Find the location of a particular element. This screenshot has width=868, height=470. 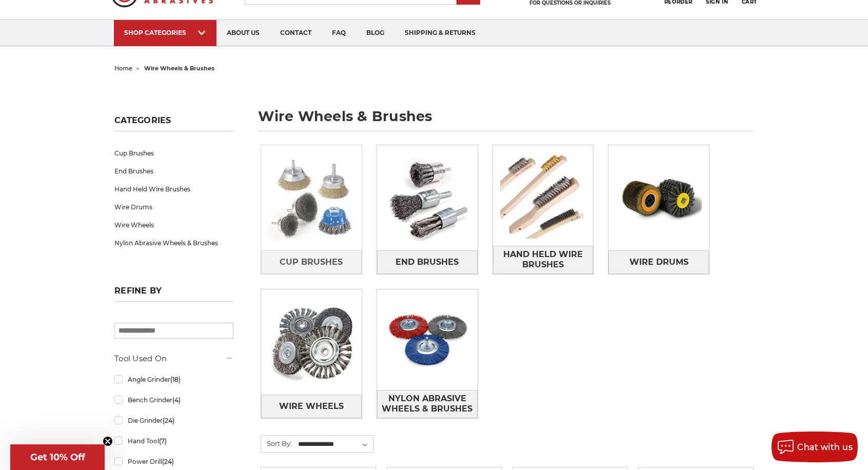

img: Cup Brushes is located at coordinates (311, 198).